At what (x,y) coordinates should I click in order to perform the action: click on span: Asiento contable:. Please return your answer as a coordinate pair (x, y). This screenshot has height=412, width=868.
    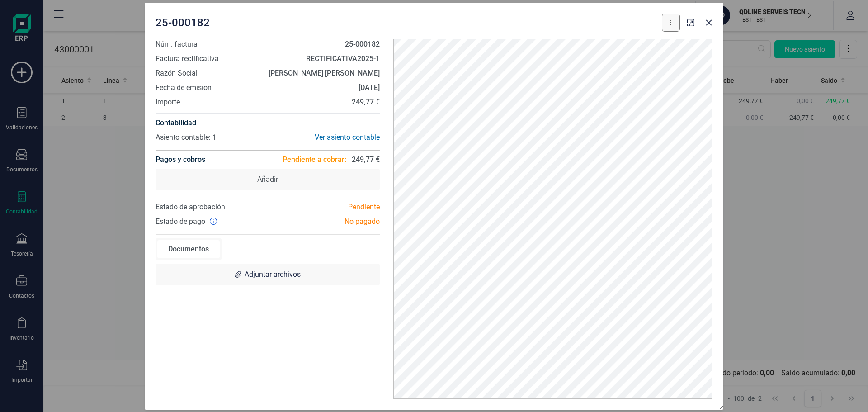
    Looking at the image, I should click on (183, 137).